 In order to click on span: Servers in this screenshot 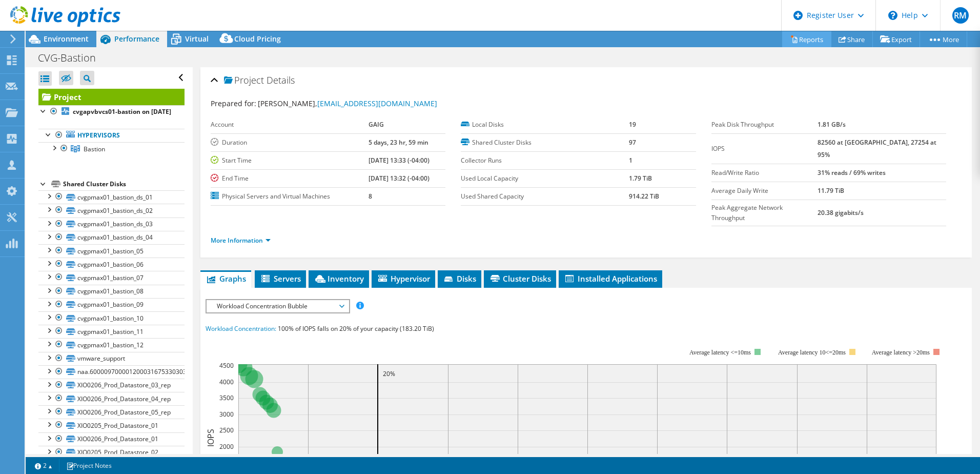, I will do `click(280, 278)`.